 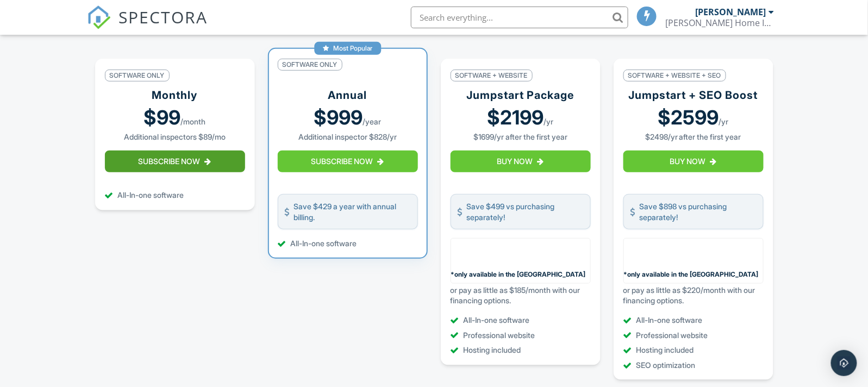 I want to click on p: or pay as little as $185/month with our financing options., so click(x=520, y=295).